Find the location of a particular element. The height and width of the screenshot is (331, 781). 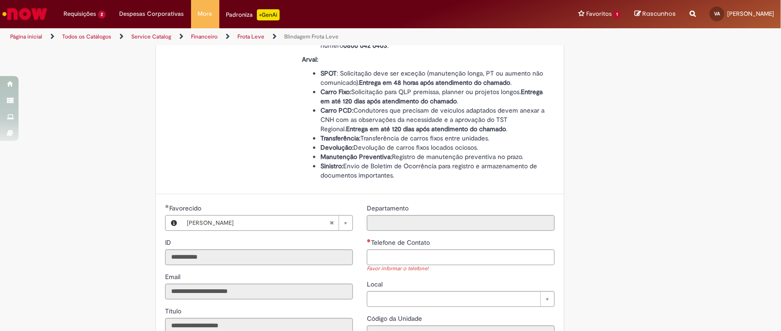

input: ID is located at coordinates (259, 257).